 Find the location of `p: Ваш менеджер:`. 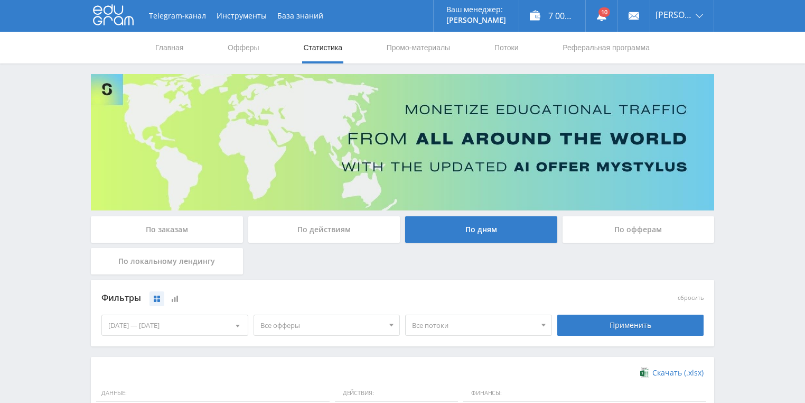

p: Ваш менеджер: is located at coordinates (476, 10).